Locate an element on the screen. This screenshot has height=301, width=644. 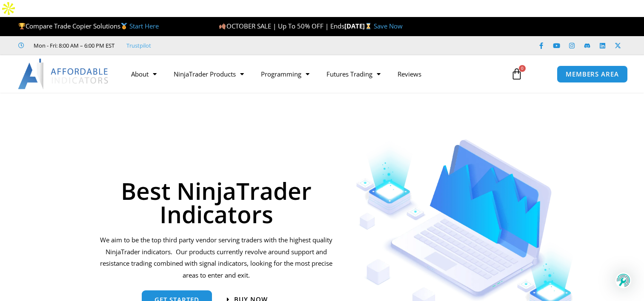
h1: Best NinjaTrader Indicators is located at coordinates (216, 202).